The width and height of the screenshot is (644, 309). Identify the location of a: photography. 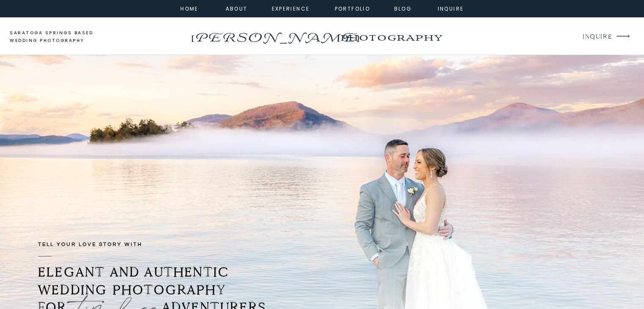
(390, 37).